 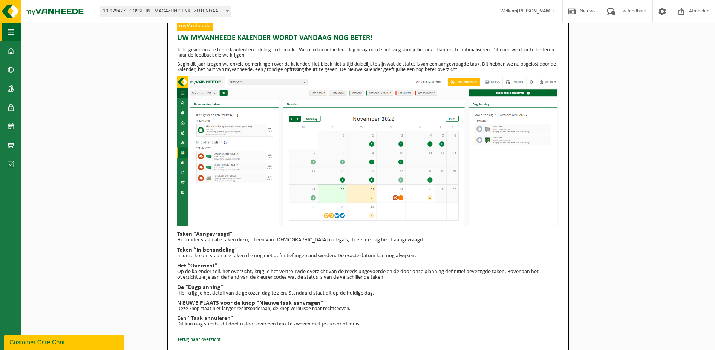 What do you see at coordinates (368, 266) in the screenshot?
I see `h2: Het “Overzicht”` at bounding box center [368, 266].